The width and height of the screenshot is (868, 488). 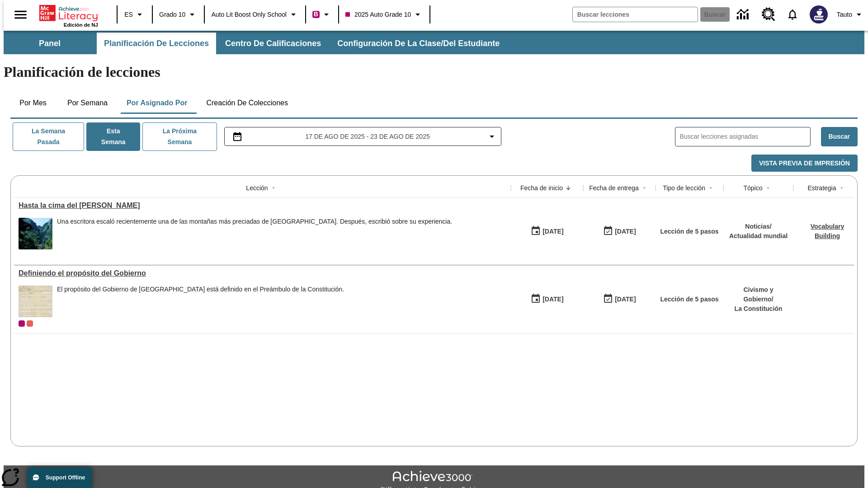 I want to click on a: Portada, so click(x=69, y=13).